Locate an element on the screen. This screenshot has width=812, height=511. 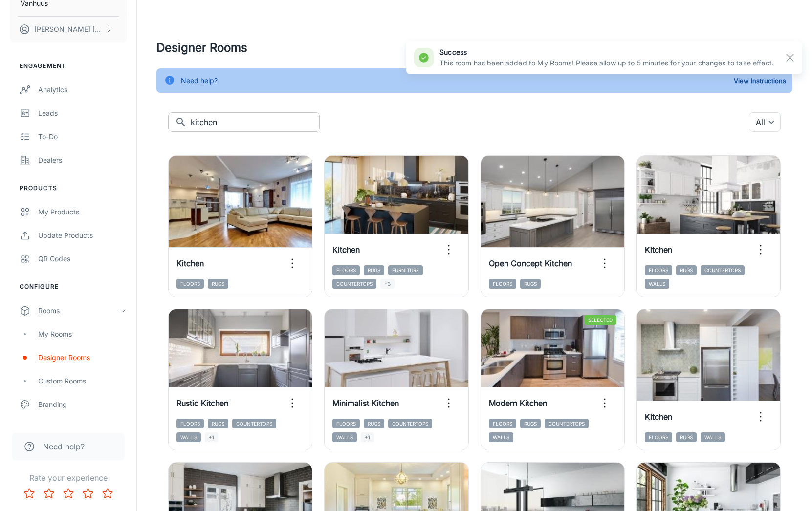
div: Branding is located at coordinates (82, 404).